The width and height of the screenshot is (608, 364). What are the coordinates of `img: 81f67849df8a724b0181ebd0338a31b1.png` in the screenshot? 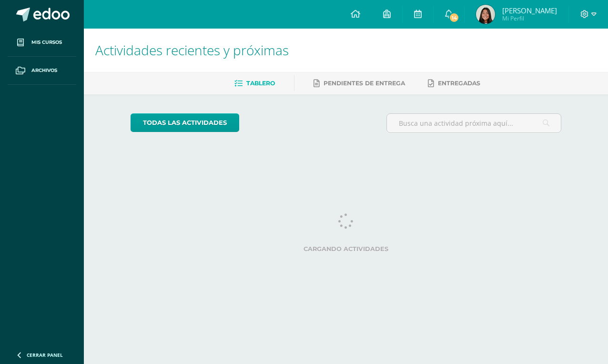 It's located at (486, 15).